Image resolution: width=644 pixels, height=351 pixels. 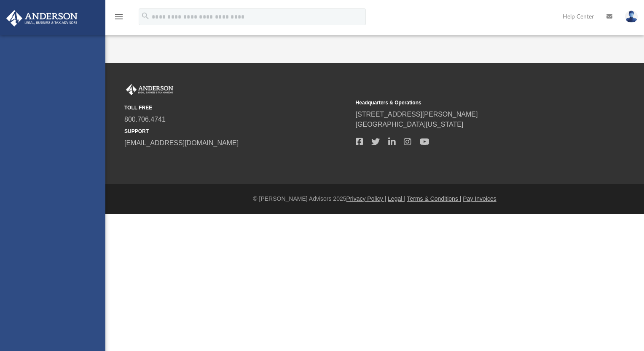 What do you see at coordinates (632, 17) in the screenshot?
I see `img: User Pic` at bounding box center [632, 17].